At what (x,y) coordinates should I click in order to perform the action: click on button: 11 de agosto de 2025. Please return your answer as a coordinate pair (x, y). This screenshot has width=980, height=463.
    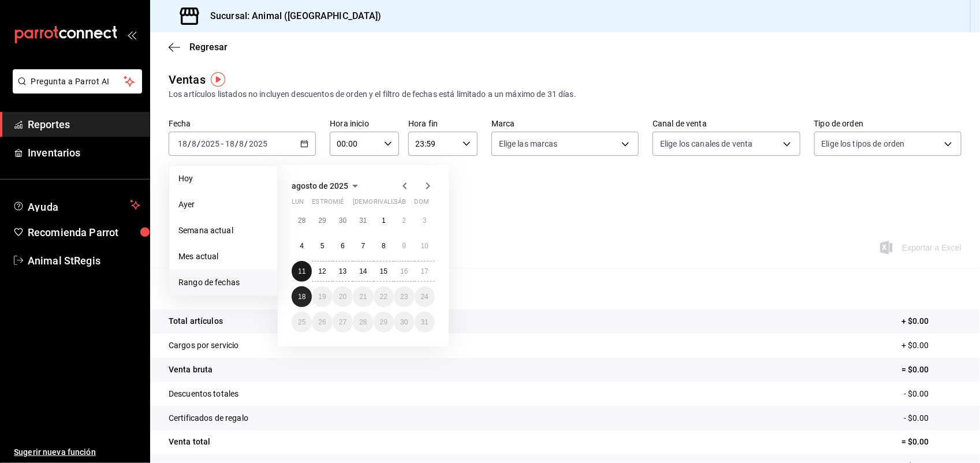
    Looking at the image, I should click on (302, 272).